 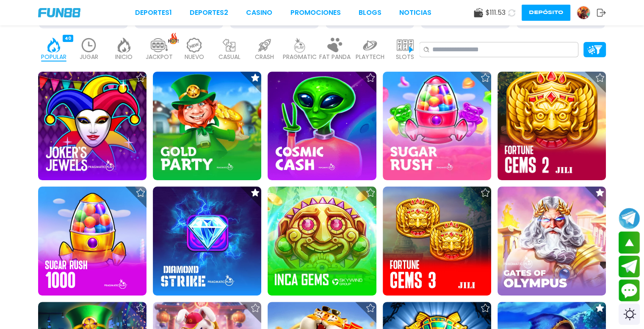 I want to click on img: Platform Filter, so click(x=594, y=50).